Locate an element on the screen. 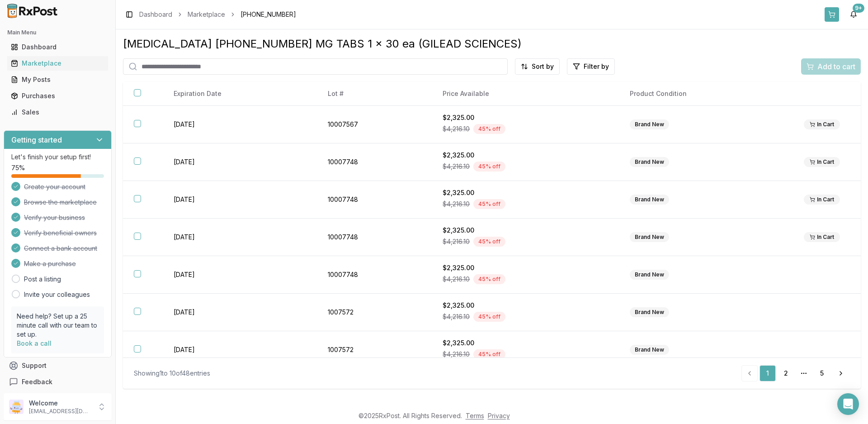  a: Terms is located at coordinates (475, 415).